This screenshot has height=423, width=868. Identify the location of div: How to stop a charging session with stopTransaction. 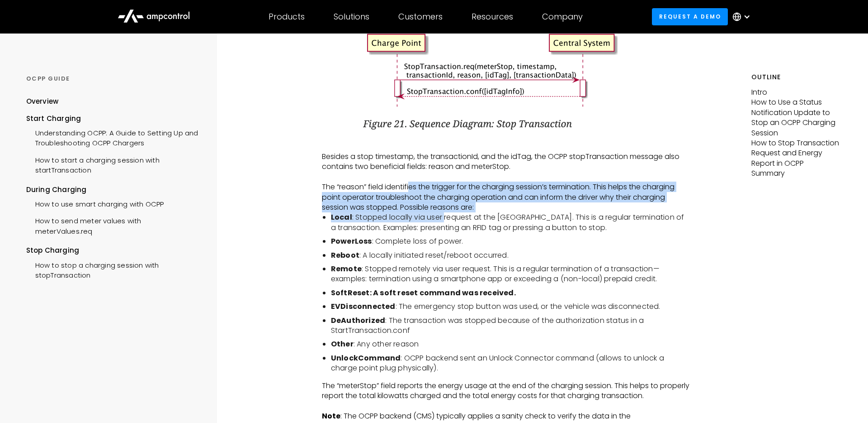
(113, 269).